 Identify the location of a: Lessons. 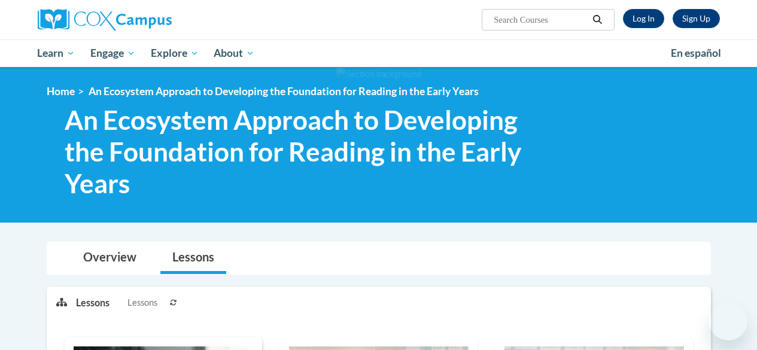
(193, 258).